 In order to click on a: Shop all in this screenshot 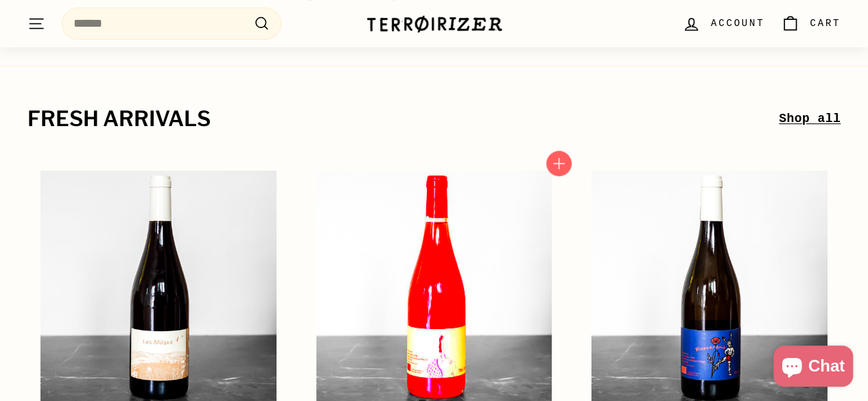, I will do `click(809, 118)`.